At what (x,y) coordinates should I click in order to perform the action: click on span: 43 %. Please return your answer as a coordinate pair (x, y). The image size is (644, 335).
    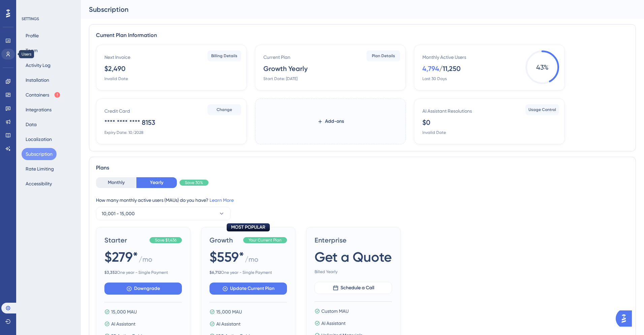
    Looking at the image, I should click on (542, 67).